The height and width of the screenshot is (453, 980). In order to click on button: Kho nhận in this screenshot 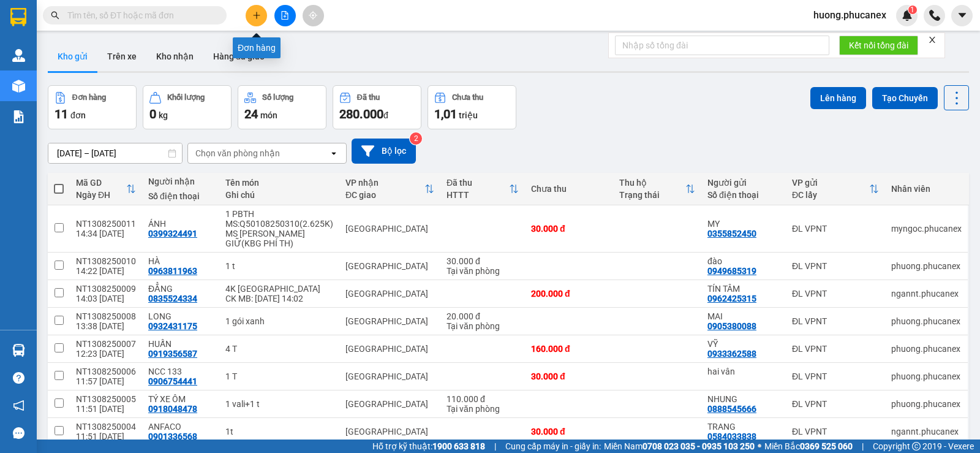, I will do `click(174, 57)`.